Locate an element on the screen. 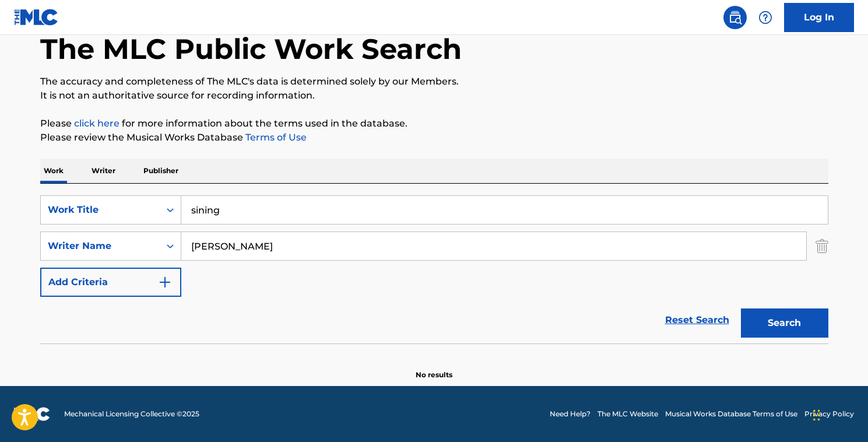 Image resolution: width=868 pixels, height=442 pixels. p: Writer is located at coordinates (103, 171).